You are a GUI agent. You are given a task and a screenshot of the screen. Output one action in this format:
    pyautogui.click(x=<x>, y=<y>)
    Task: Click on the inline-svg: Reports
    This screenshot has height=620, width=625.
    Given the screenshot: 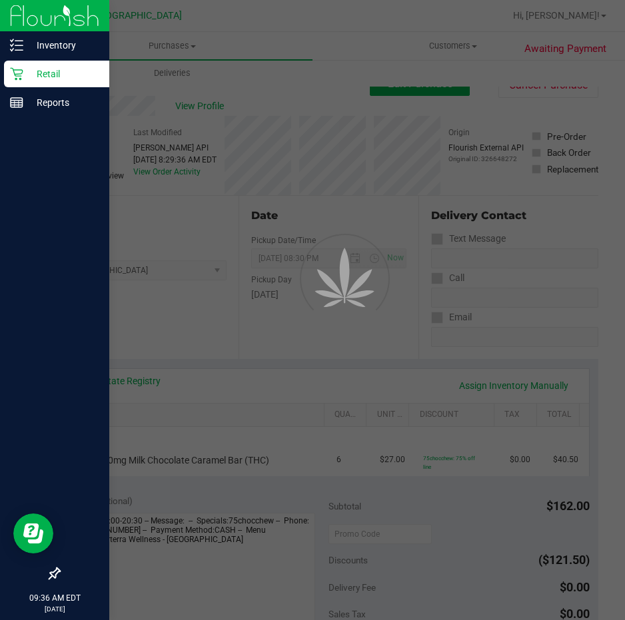 What is the action you would take?
    pyautogui.click(x=17, y=103)
    